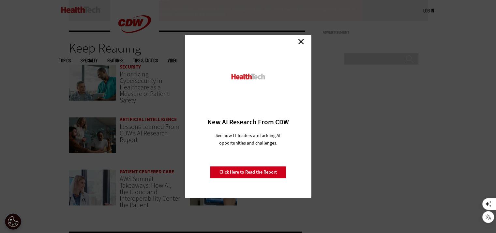 The image size is (496, 233). Describe the element at coordinates (13, 222) in the screenshot. I see `button: Open Preferences` at that location.